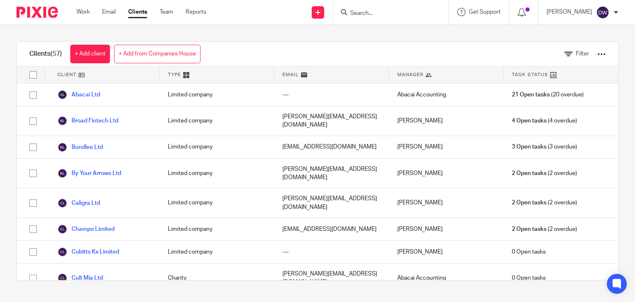 Image resolution: width=635 pixels, height=302 pixels. What do you see at coordinates (530, 74) in the screenshot?
I see `span: Task Status` at bounding box center [530, 74].